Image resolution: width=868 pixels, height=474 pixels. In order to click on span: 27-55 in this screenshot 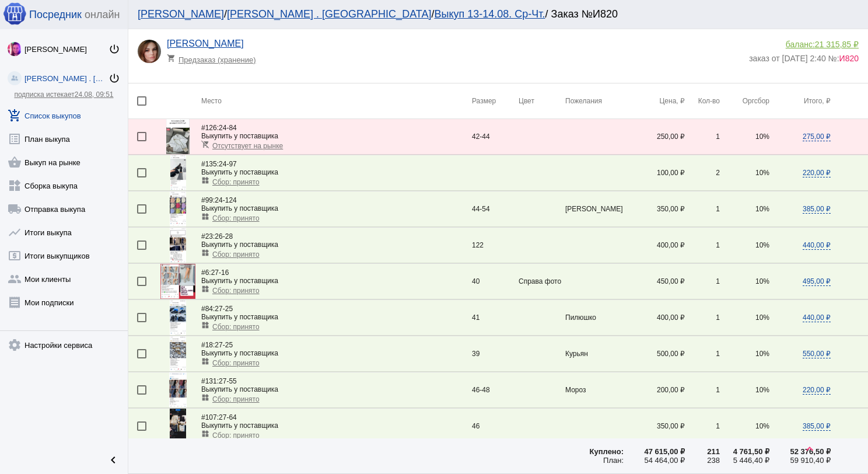, I will do `click(219, 381)`.